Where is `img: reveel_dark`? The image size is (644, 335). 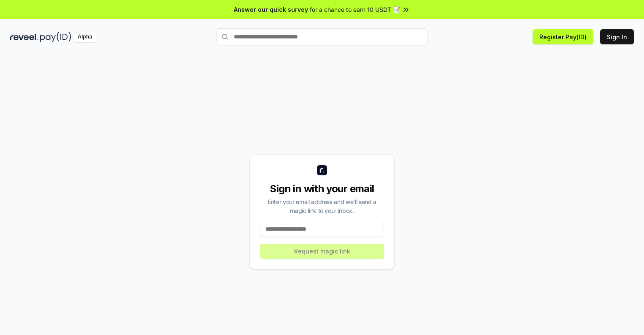 img: reveel_dark is located at coordinates (24, 37).